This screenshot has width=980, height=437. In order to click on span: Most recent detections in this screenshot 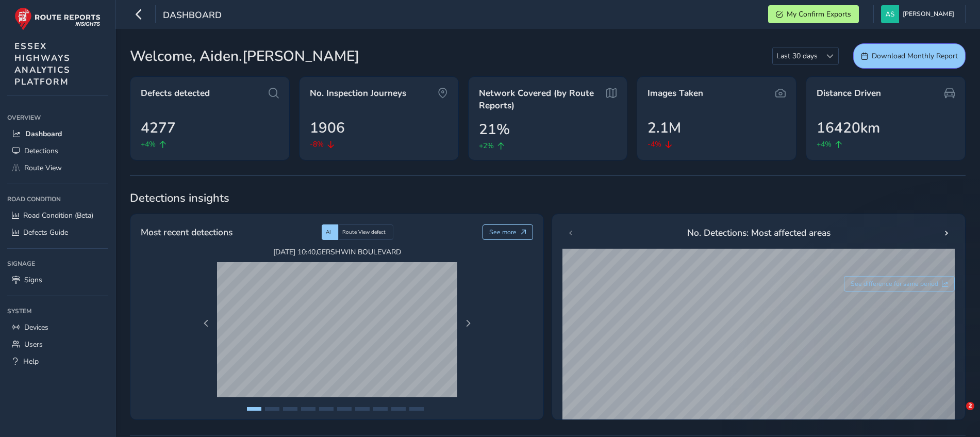, I will do `click(187, 232)`.